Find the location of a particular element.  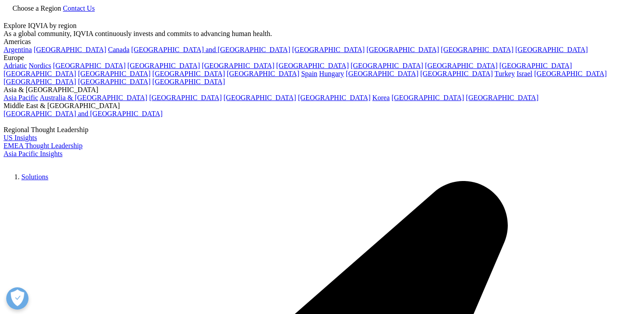

span: Choose a Region is located at coordinates (36, 8).